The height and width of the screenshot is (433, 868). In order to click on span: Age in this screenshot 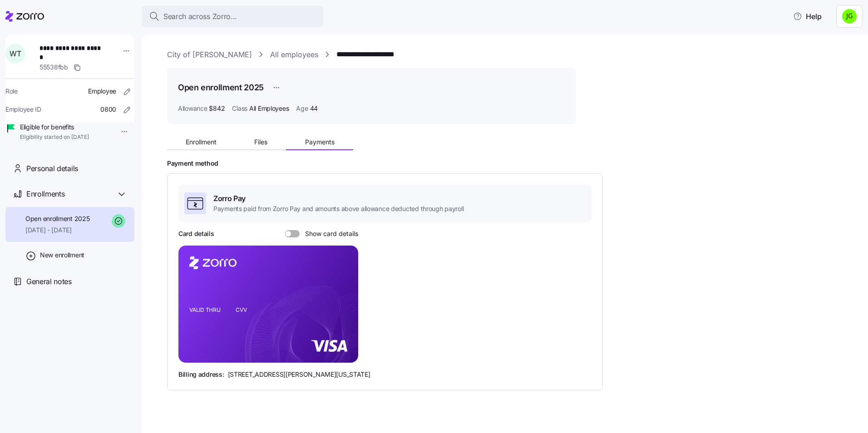, I will do `click(302, 109)`.